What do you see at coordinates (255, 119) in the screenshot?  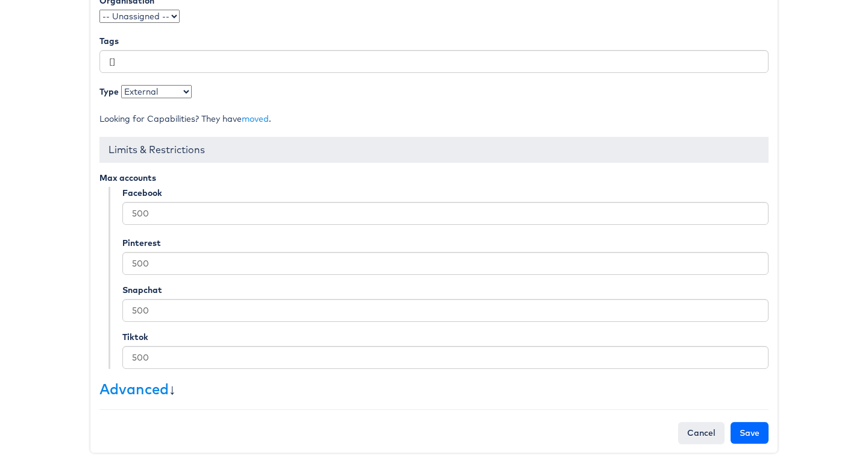 I see `a: moved` at bounding box center [255, 119].